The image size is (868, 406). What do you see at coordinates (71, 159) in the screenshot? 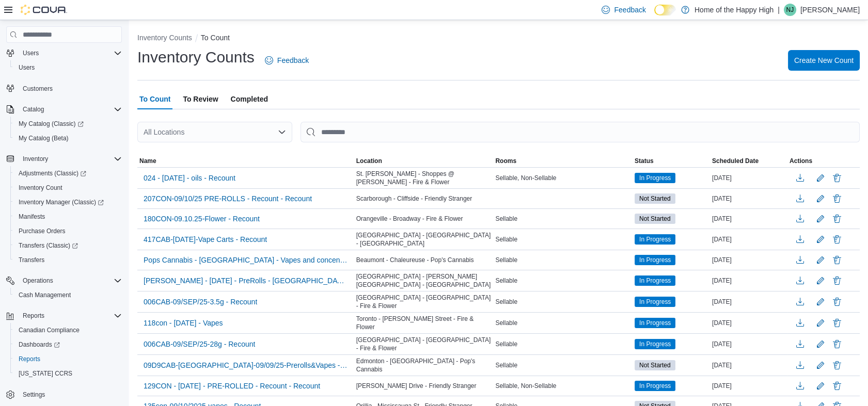
I see `span: Inventory` at bounding box center [71, 159].